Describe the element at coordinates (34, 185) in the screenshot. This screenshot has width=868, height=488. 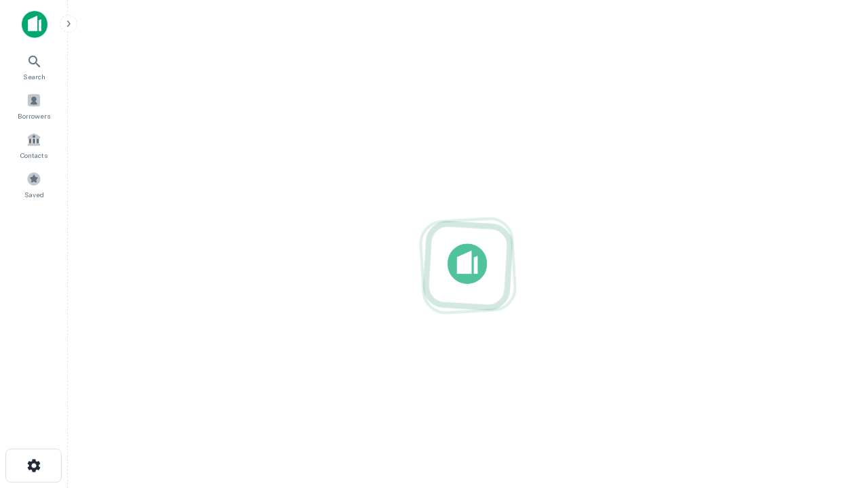
I see `div: Saved` at that location.